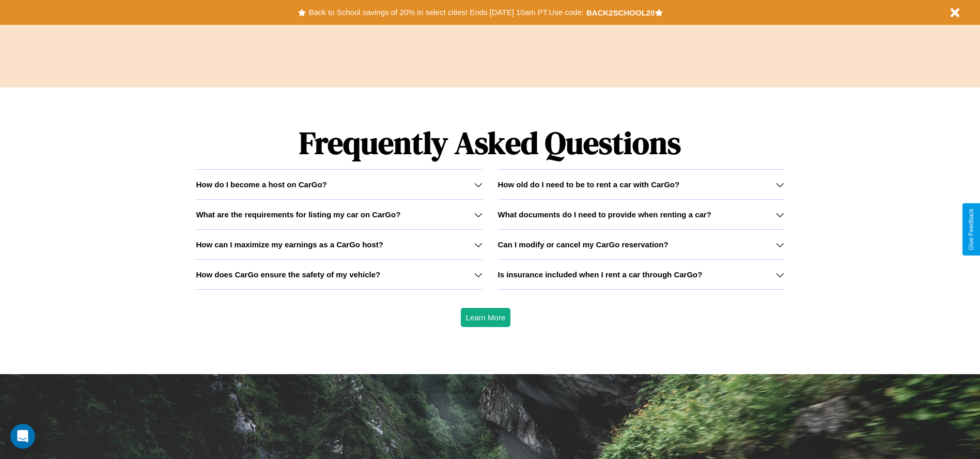 The image size is (980, 459). What do you see at coordinates (621, 12) in the screenshot?
I see `b: BACK2SCHOOL20` at bounding box center [621, 12].